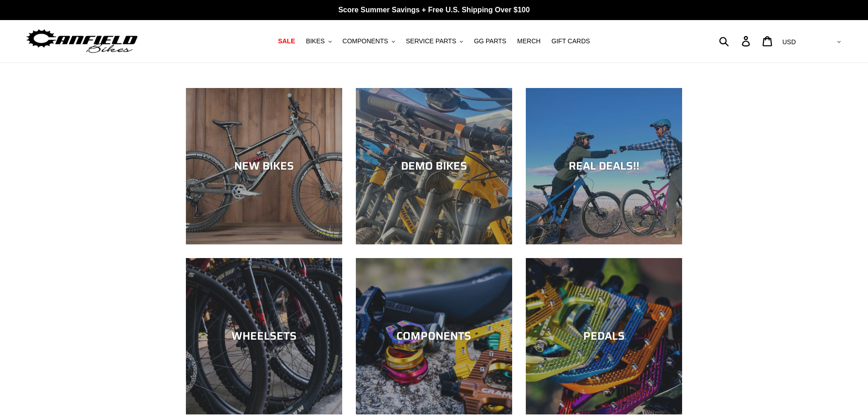 The image size is (868, 419). Describe the element at coordinates (570, 41) in the screenshot. I see `a: GIFT CARDS` at that location.